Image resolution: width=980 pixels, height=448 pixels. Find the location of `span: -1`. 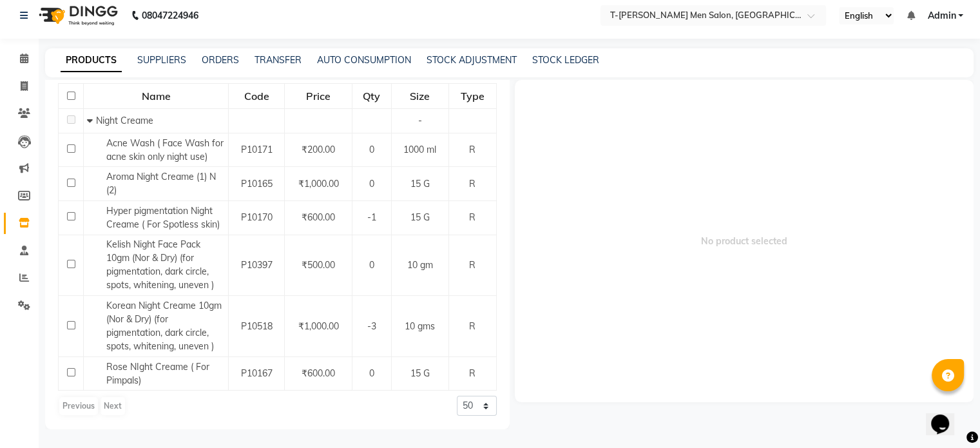

span: -1 is located at coordinates (372, 217).